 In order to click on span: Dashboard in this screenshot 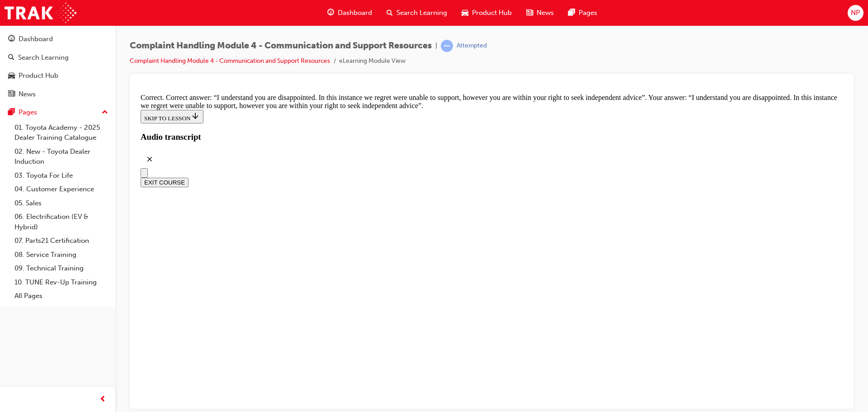, I will do `click(355, 13)`.